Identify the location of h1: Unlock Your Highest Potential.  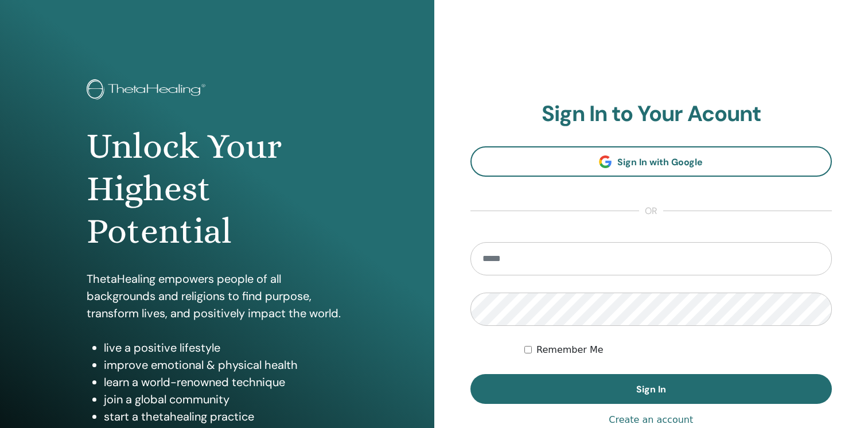
(217, 188).